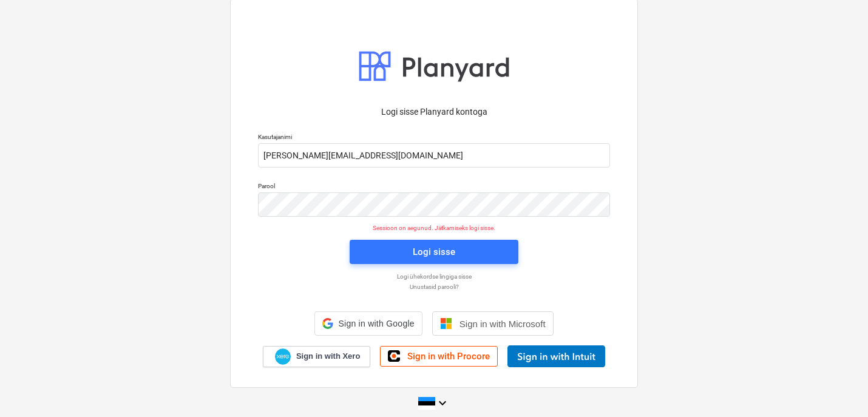  I want to click on a: Unustasid parooli?, so click(434, 286).